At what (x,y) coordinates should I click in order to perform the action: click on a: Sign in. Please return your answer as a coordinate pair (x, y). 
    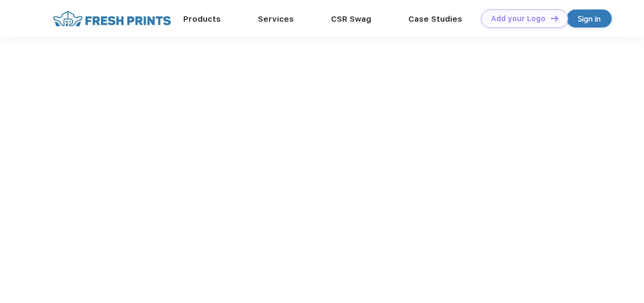
    Looking at the image, I should click on (589, 18).